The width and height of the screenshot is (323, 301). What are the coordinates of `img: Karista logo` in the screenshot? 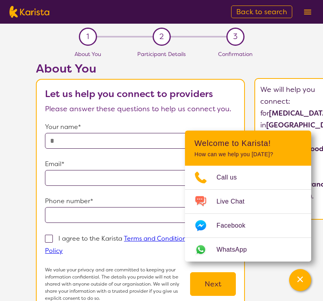 It's located at (29, 12).